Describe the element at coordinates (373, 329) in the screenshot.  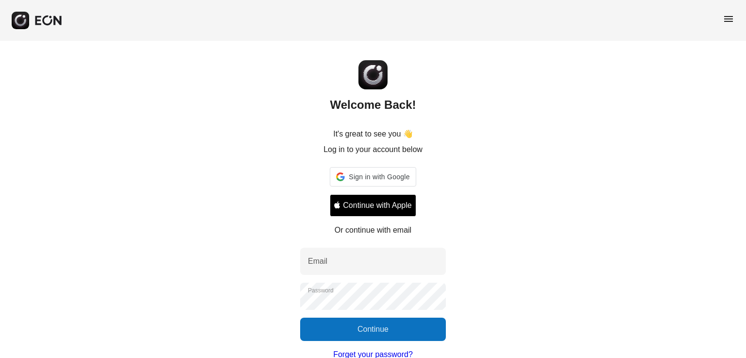
I see `button: Continue` at that location.